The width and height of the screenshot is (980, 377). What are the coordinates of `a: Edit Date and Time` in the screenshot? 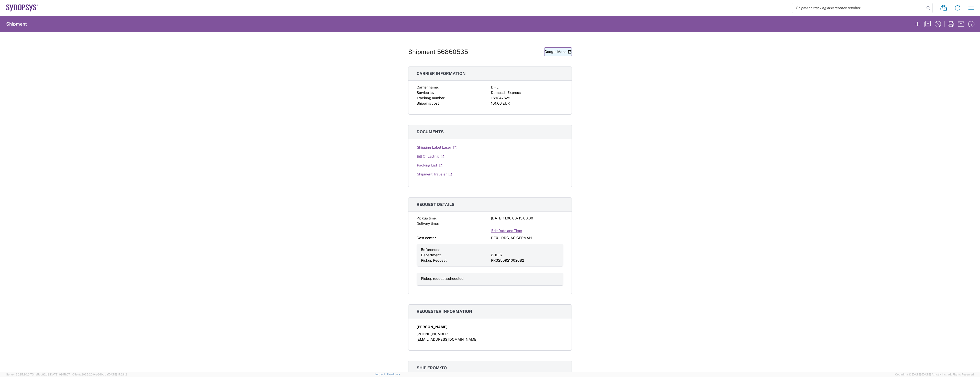 It's located at (507, 230).